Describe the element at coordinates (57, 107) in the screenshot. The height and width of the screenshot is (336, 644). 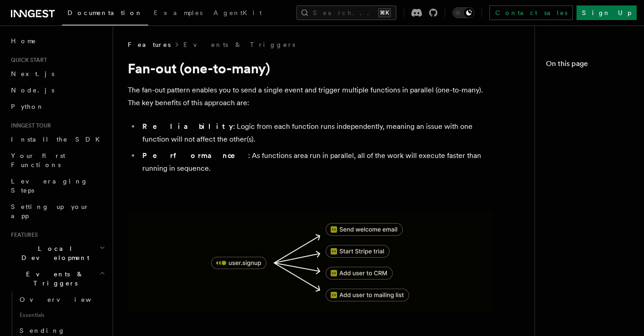
I see `a: Python` at that location.